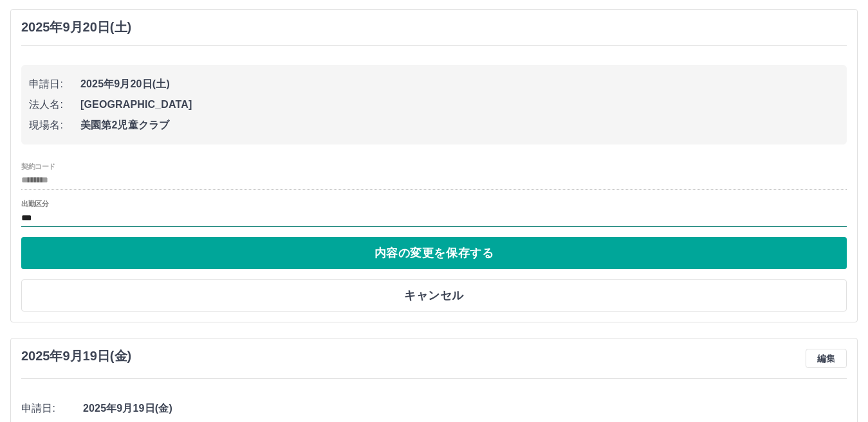 Image resolution: width=868 pixels, height=422 pixels. Describe the element at coordinates (38, 166) in the screenshot. I see `label: 契約コード` at that location.